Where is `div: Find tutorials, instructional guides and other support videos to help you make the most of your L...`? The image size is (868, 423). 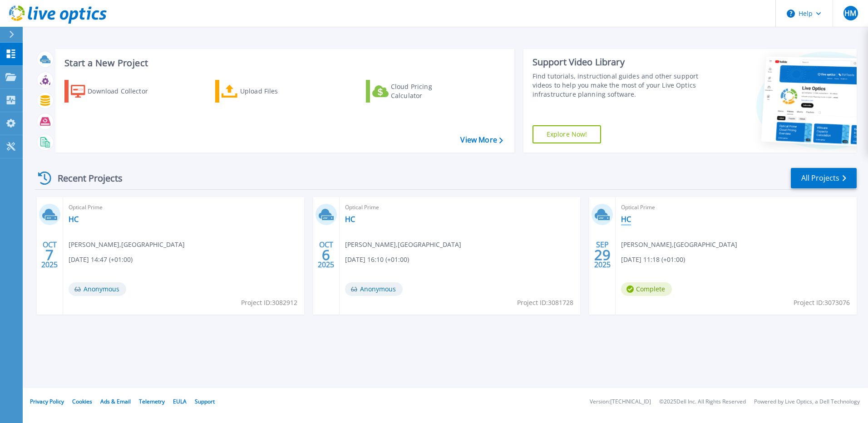
div: Find tutorials, instructional guides and other support videos to help you make the most of your L... is located at coordinates (617, 85).